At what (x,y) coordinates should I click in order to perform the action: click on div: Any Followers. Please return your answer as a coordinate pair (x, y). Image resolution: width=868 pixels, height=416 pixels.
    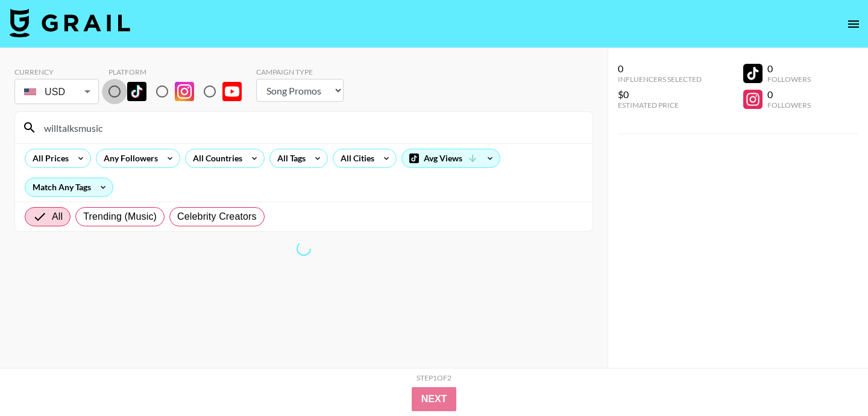
    Looking at the image, I should click on (128, 158).